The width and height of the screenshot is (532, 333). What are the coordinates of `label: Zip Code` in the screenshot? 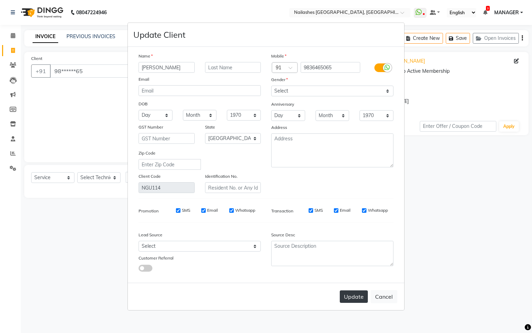 It's located at (147, 153).